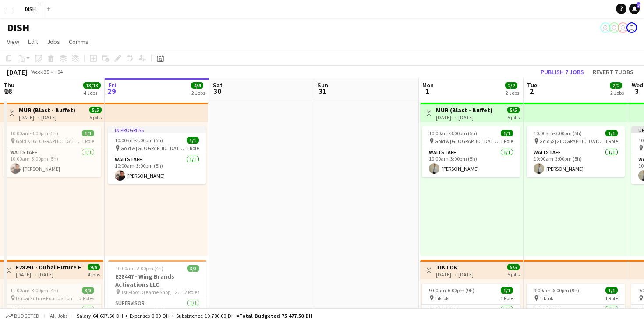 The width and height of the screenshot is (644, 323). What do you see at coordinates (27, 316) in the screenshot?
I see `span: Budgeted` at bounding box center [27, 316].